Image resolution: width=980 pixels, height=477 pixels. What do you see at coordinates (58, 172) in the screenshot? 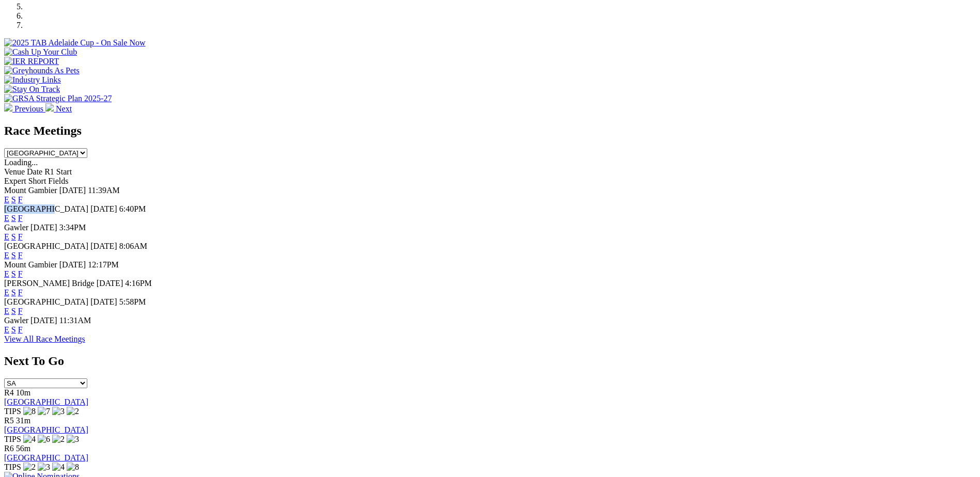
I see `span: R1 Start` at bounding box center [58, 172].